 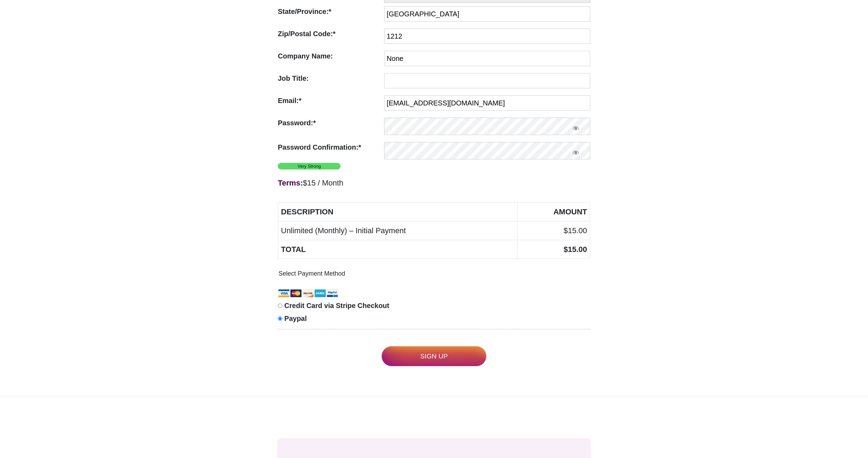 What do you see at coordinates (398, 250) in the screenshot?
I see `th: Total` at bounding box center [398, 250].